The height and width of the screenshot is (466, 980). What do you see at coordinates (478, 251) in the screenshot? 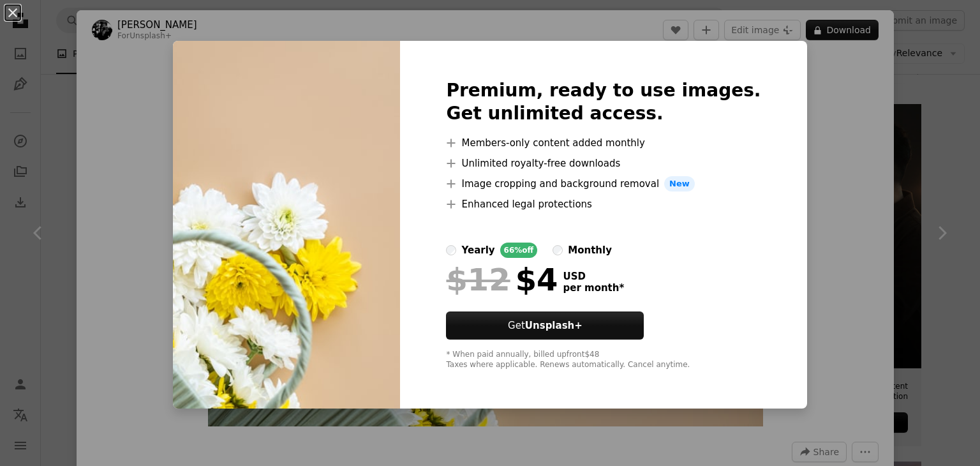
I see `div: yearly` at bounding box center [478, 251].